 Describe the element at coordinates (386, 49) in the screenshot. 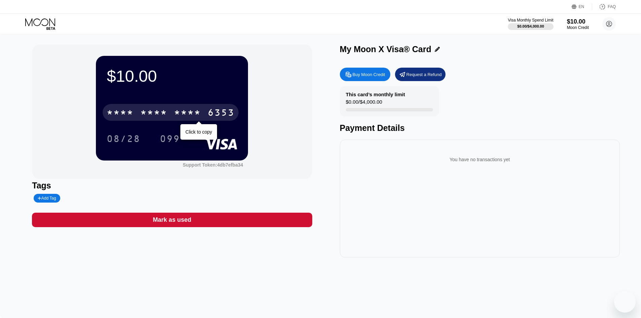

I see `div: My Moon X Visa® Card` at that location.